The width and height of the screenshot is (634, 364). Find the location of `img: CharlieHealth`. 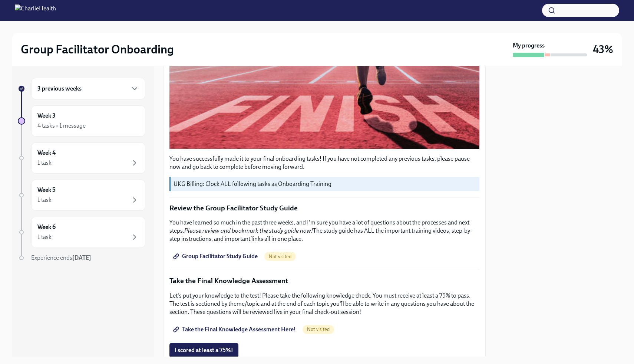

img: CharlieHealth is located at coordinates (35, 11).